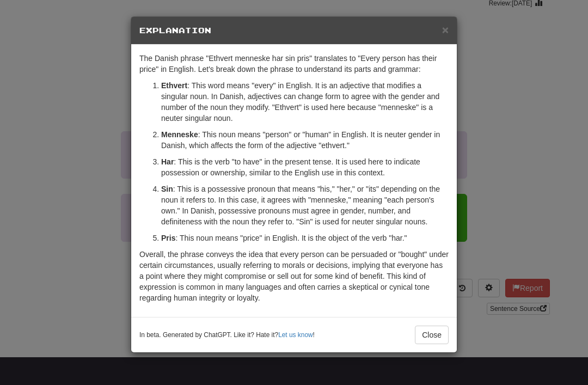 The width and height of the screenshot is (588, 385). What do you see at coordinates (295, 335) in the screenshot?
I see `a: Let us know` at bounding box center [295, 335].